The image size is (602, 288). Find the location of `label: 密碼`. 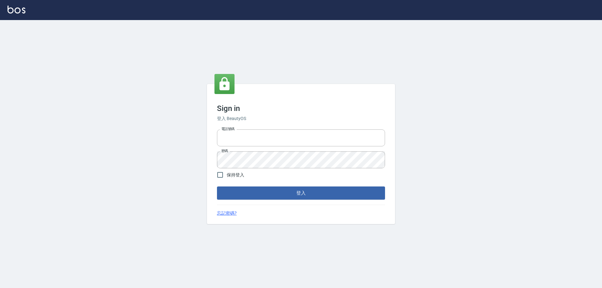

label: 密碼 is located at coordinates (225, 151).